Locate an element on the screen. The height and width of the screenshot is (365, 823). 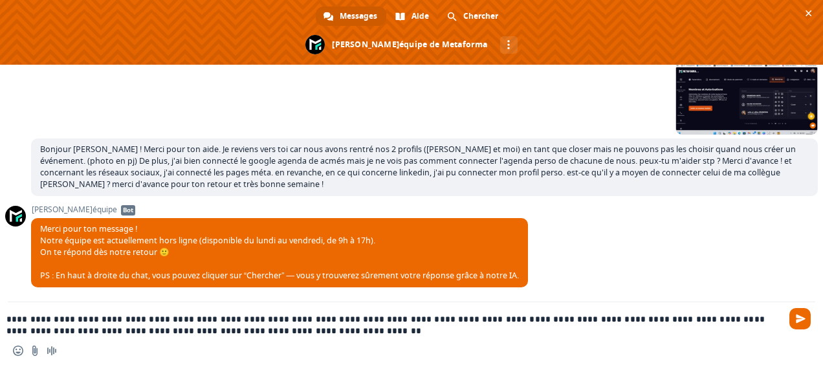
span: Insérer un emoji is located at coordinates (18, 351).